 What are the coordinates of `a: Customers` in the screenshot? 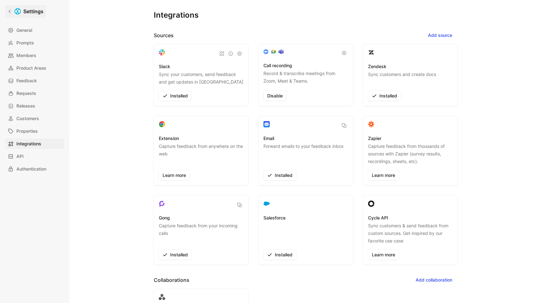 It's located at (35, 118).